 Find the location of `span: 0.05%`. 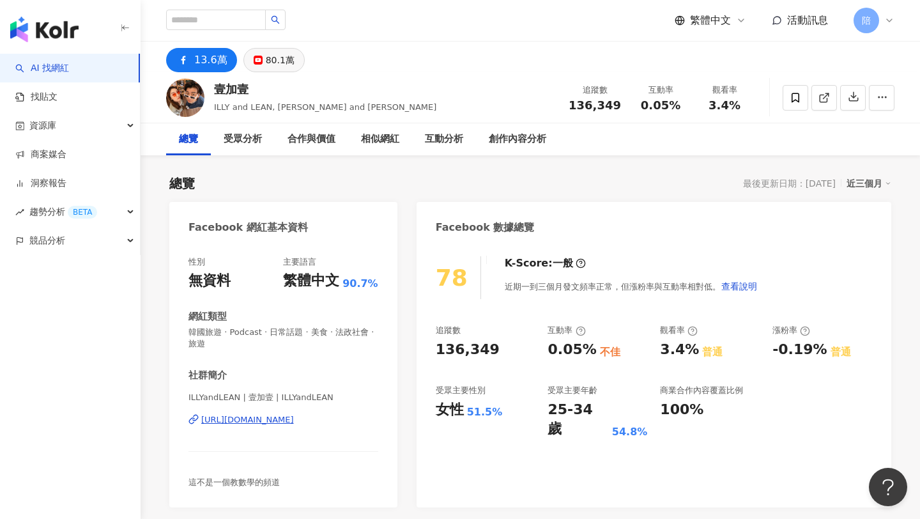

span: 0.05% is located at coordinates (660, 105).